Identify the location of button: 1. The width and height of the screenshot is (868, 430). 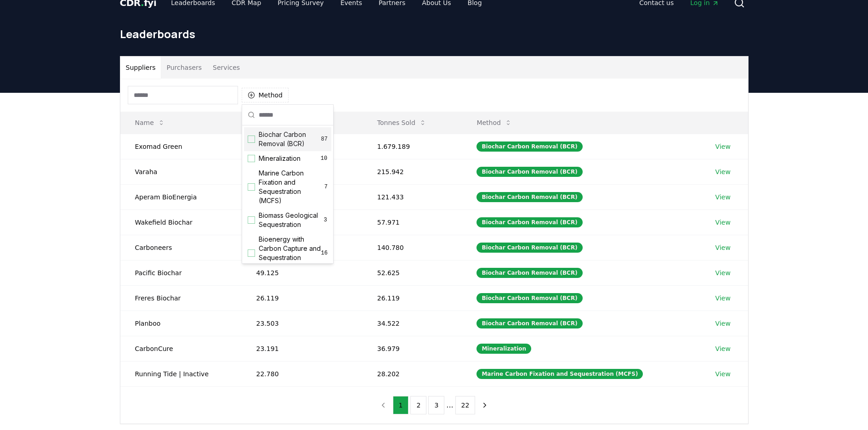
(401, 405).